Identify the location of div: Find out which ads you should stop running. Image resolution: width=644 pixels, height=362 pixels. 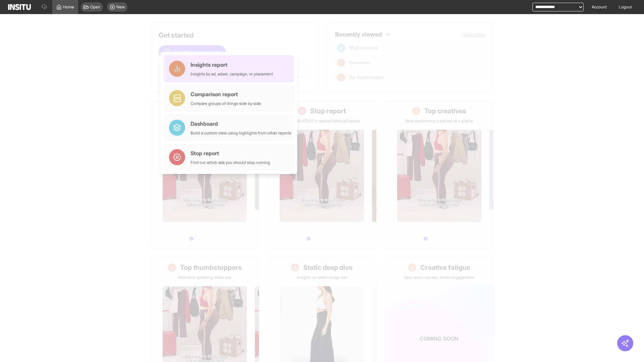
(230, 162).